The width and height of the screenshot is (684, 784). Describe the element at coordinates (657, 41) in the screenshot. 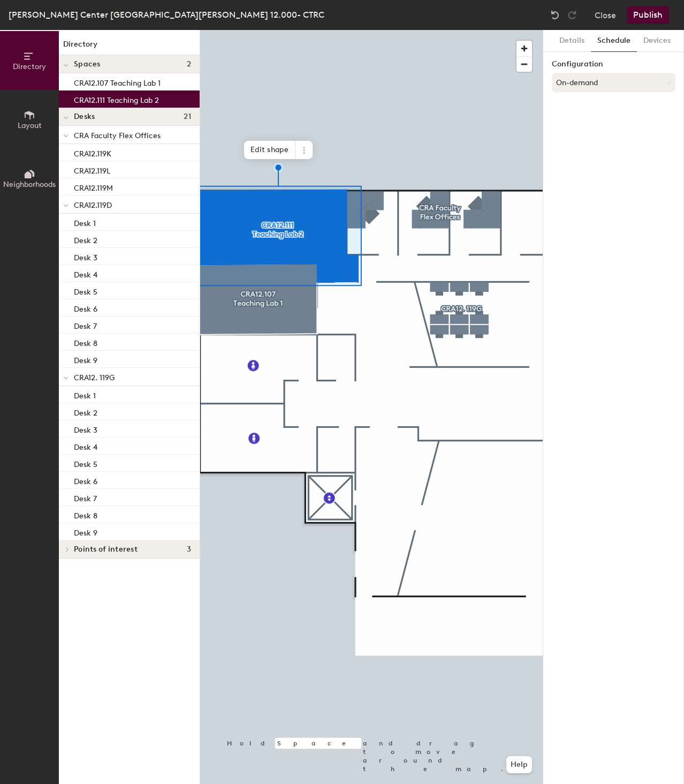

I see `button: Devices` at that location.